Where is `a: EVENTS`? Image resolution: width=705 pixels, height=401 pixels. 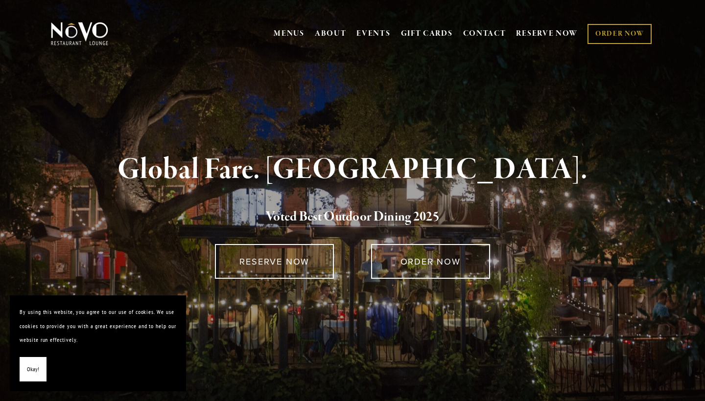 a: EVENTS is located at coordinates (373, 34).